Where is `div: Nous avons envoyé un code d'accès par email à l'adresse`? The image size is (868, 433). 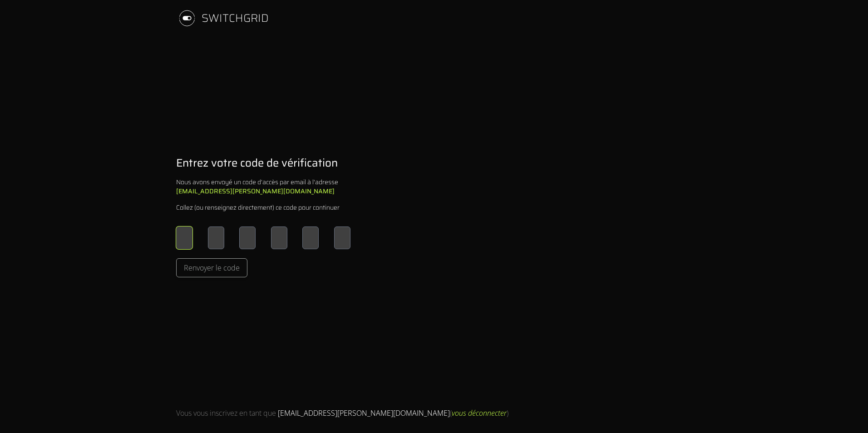
div: Nous avons envoyé un code d'accès par email à l'adresse is located at coordinates (263, 187).